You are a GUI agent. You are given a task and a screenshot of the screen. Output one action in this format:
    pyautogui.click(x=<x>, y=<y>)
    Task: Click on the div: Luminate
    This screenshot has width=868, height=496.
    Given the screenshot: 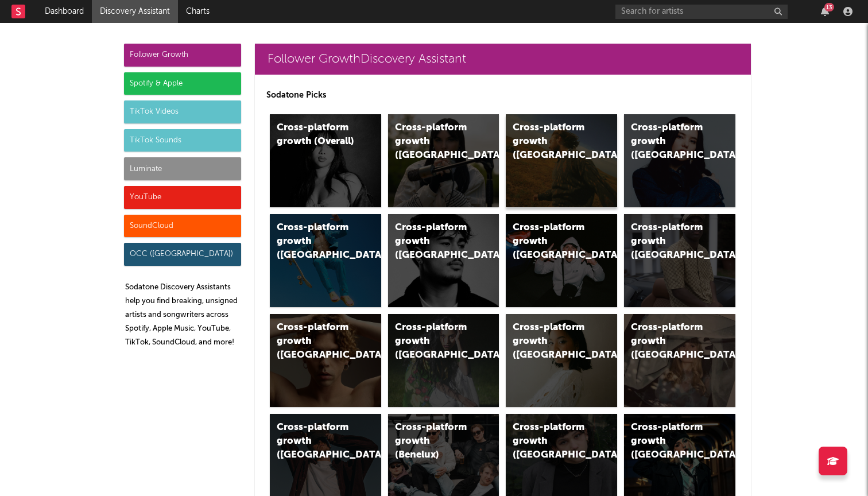 What is the action you would take?
    pyautogui.click(x=182, y=168)
    